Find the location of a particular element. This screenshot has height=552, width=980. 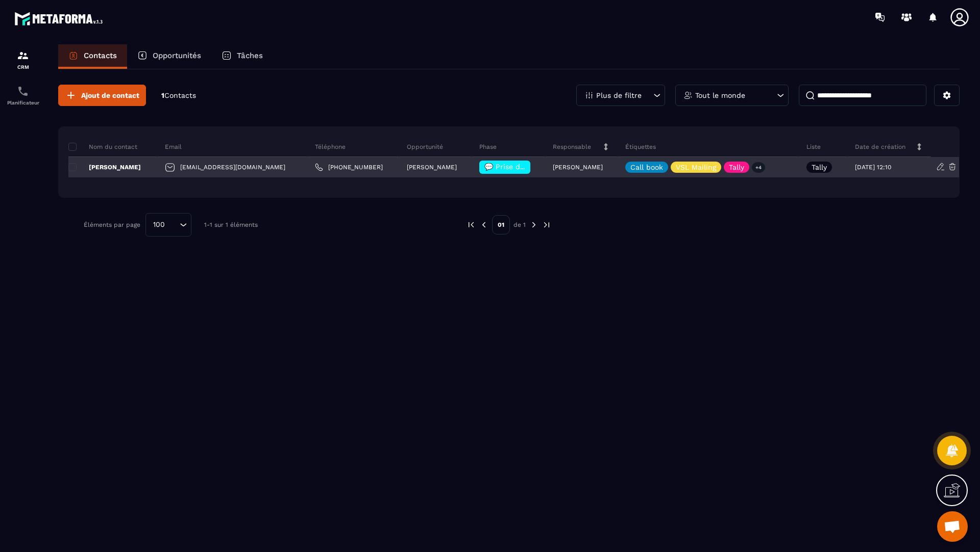

p: Phase is located at coordinates (488, 147).